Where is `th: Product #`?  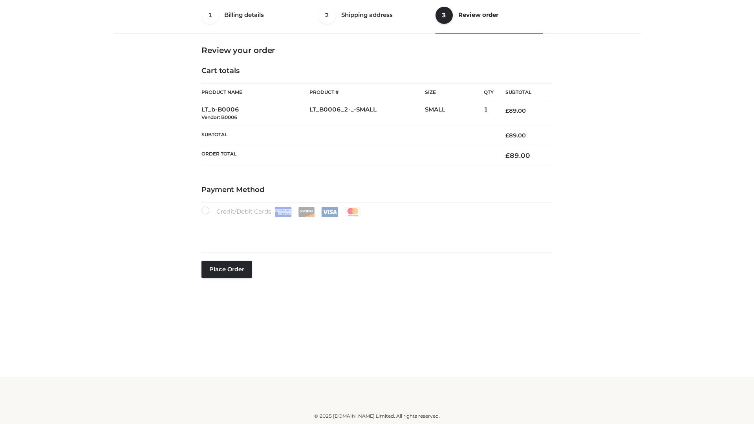
th: Product # is located at coordinates (367, 92).